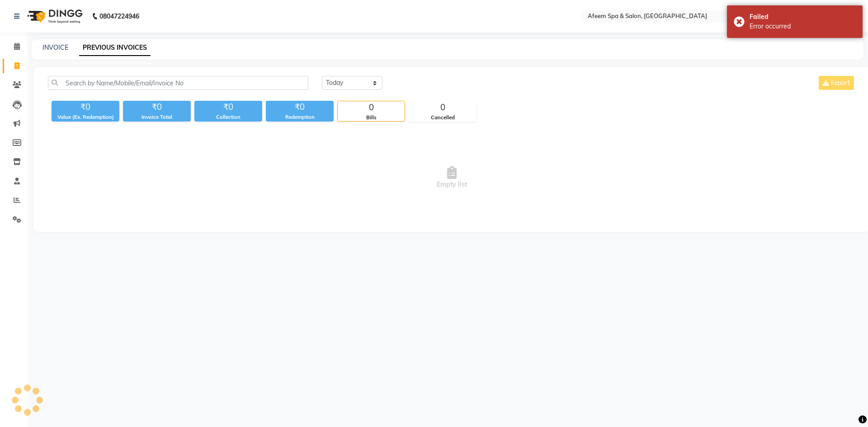 Image resolution: width=868 pixels, height=427 pixels. I want to click on div: Error occurred, so click(803, 26).